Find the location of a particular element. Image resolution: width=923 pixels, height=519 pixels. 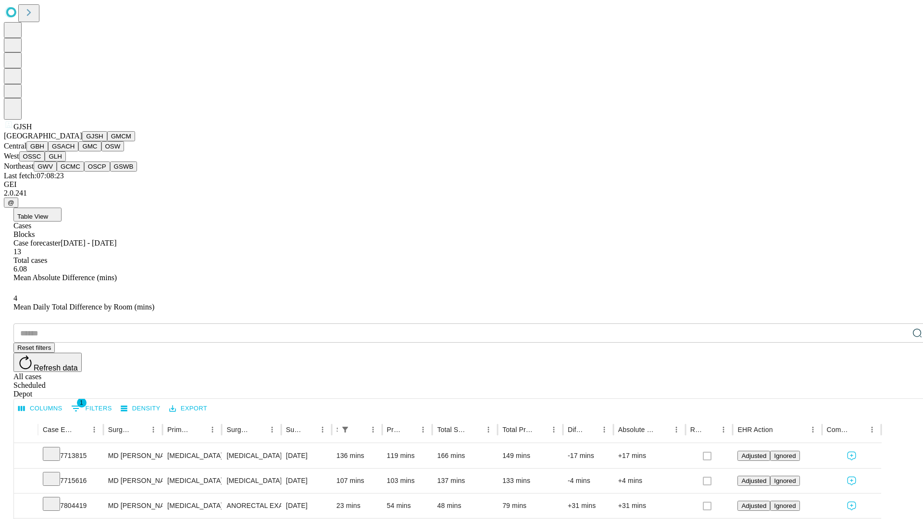

div: 136 mins is located at coordinates (357, 456).